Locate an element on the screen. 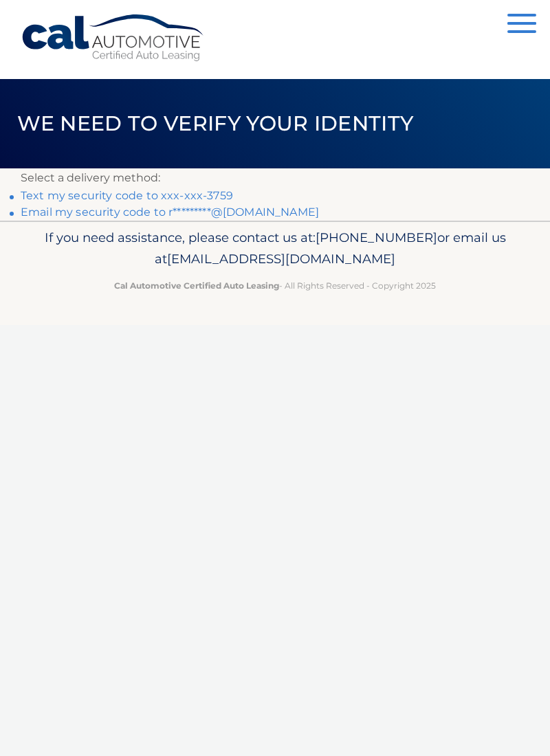 This screenshot has height=756, width=550. span: We need to verify your identity is located at coordinates (215, 123).